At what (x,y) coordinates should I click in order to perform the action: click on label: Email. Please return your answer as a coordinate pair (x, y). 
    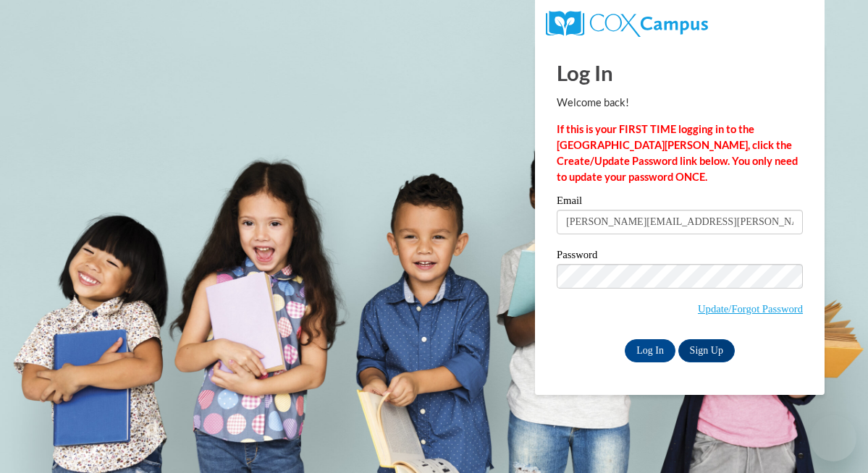
    Looking at the image, I should click on (679, 202).